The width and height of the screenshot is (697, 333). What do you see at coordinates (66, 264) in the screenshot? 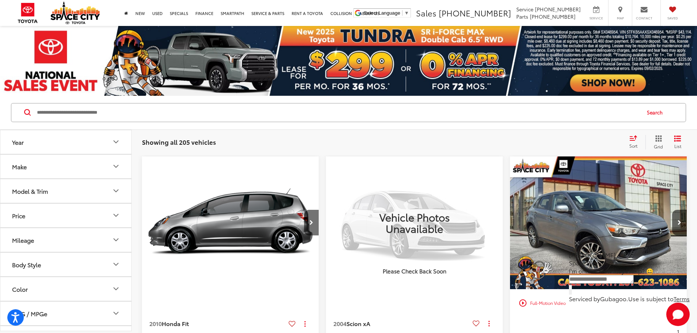
I see `button: Body StyleBody Style` at bounding box center [66, 264].